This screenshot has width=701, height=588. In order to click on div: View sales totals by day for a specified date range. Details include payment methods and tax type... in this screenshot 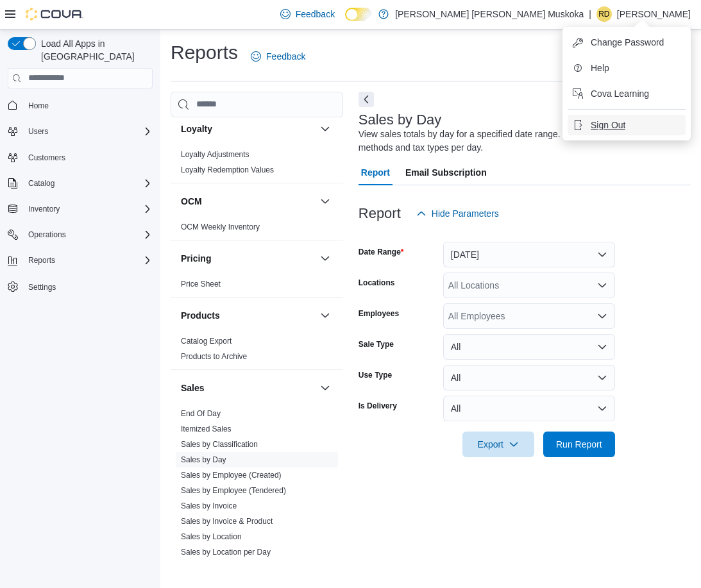, I will do `click(521, 141)`.